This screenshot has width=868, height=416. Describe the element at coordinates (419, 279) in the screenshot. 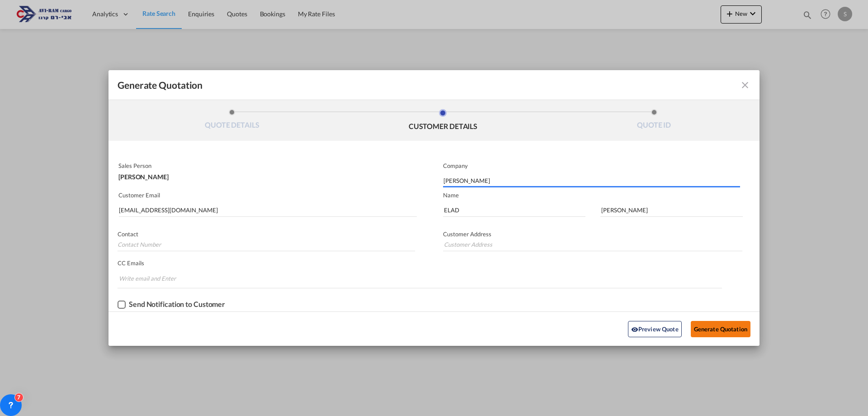

I see `md-chips-wrap: Chips container. Enter the text area, then type text, and press enter to add a chip.` at that location.